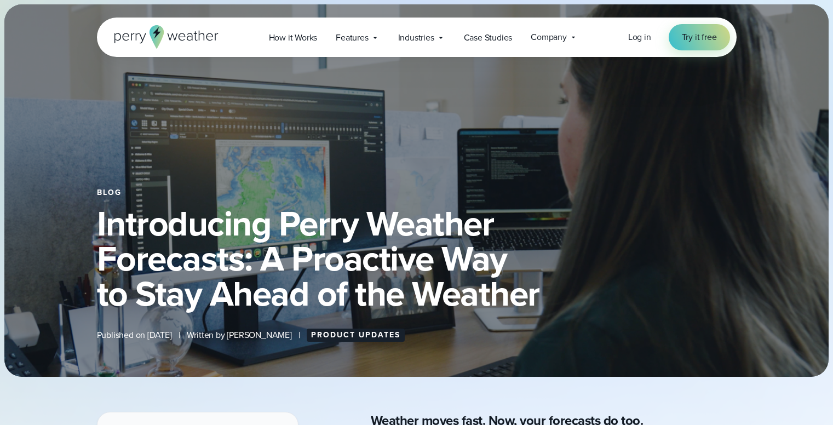 The width and height of the screenshot is (833, 425). I want to click on a: How it Works, so click(293, 37).